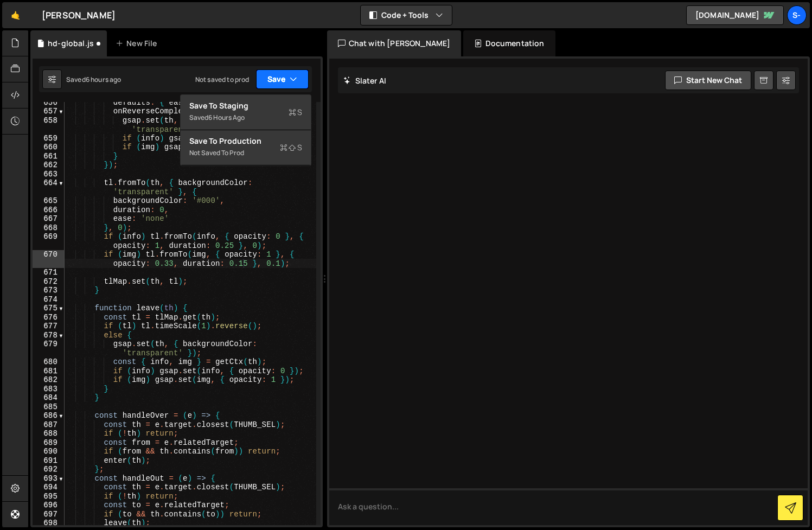 This screenshot has width=812, height=530. What do you see at coordinates (49, 425) in the screenshot?
I see `div: 687` at bounding box center [49, 425].